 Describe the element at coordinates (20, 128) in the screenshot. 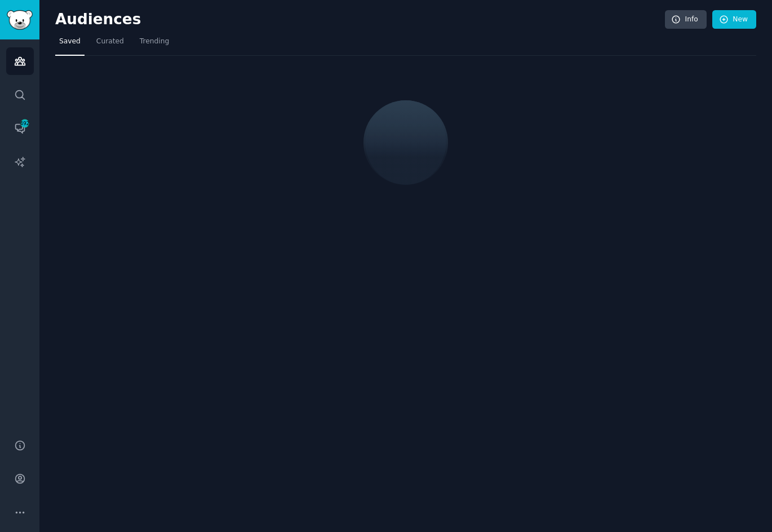

I see `a: 492` at that location.